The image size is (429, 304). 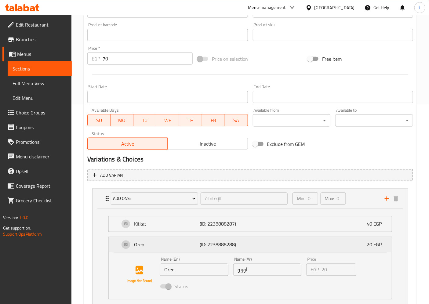 I want to click on span: WE, so click(x=168, y=120).